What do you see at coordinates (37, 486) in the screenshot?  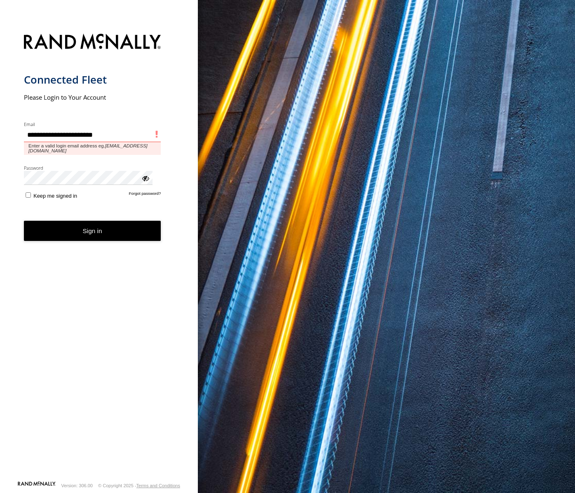 I see `a: Visit our Website` at bounding box center [37, 486].